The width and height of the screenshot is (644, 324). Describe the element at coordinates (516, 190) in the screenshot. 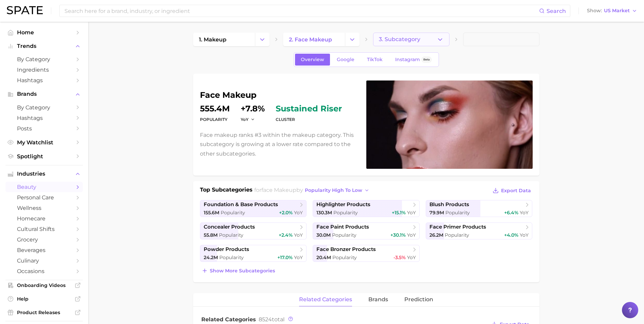

I see `span: Export Data` at that location.